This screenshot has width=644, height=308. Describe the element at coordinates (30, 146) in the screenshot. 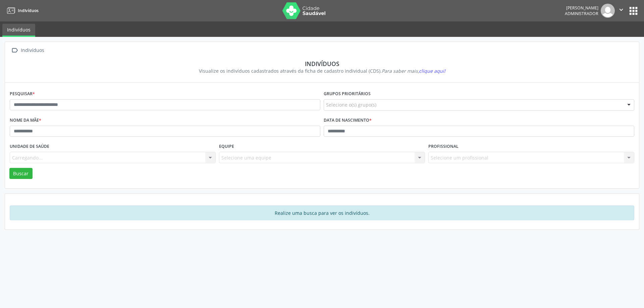

I see `label: Unidade de saúde` at that location.